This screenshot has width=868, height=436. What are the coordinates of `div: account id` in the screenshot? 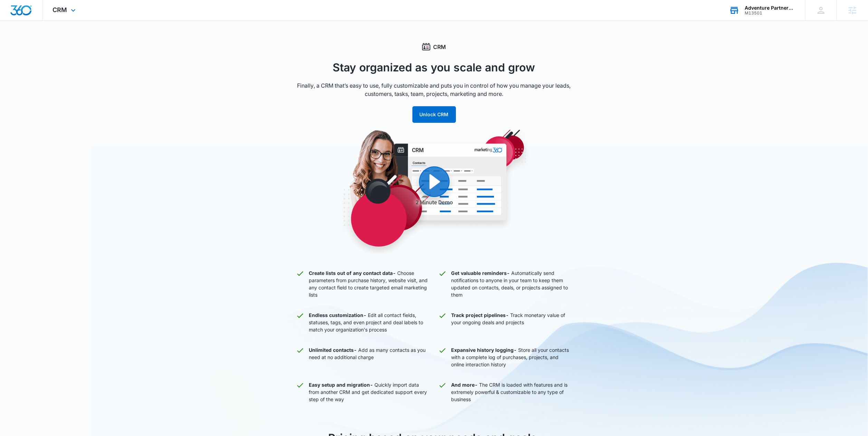 It's located at (770, 13).